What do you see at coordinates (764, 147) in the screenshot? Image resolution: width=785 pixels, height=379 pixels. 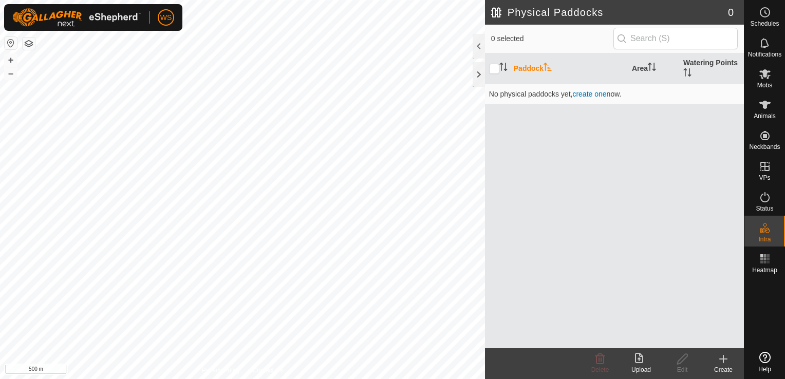 I see `span: Neckbands` at bounding box center [764, 147].